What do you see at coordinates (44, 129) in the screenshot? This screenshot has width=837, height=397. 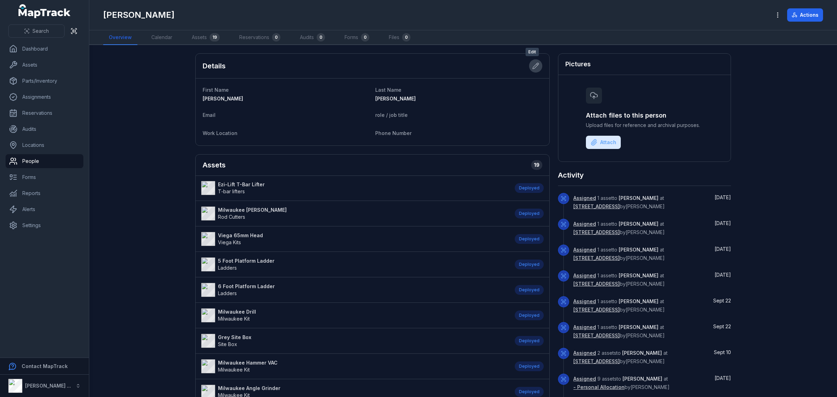 I see `a: Audits` at bounding box center [44, 129].